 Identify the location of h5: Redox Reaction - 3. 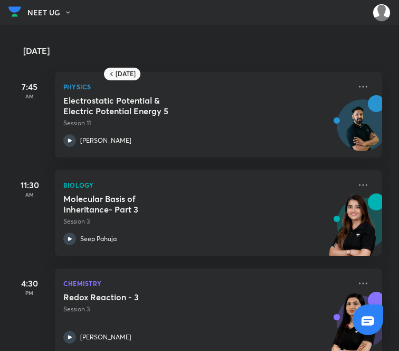
(129, 297).